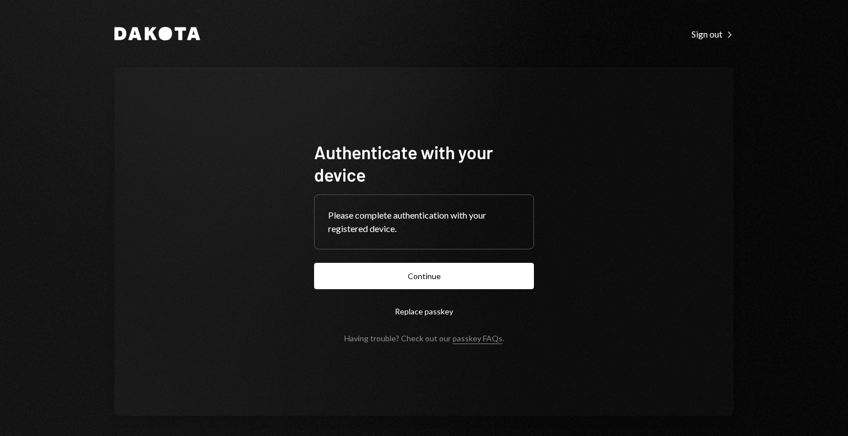  I want to click on div: Please complete authentication with your registered device., so click(424, 222).